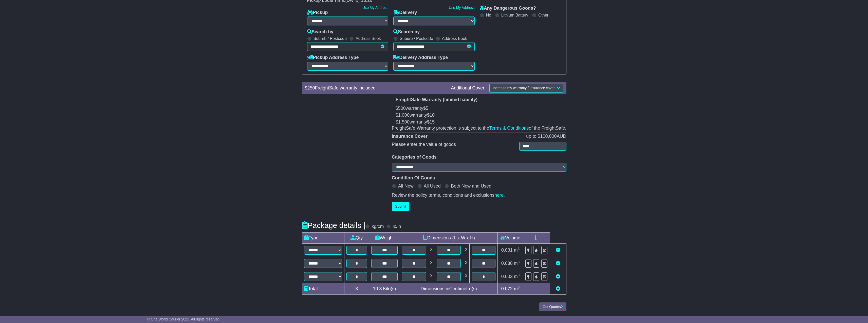 The height and width of the screenshot is (323, 868). I want to click on span: 0.072, so click(507, 288).